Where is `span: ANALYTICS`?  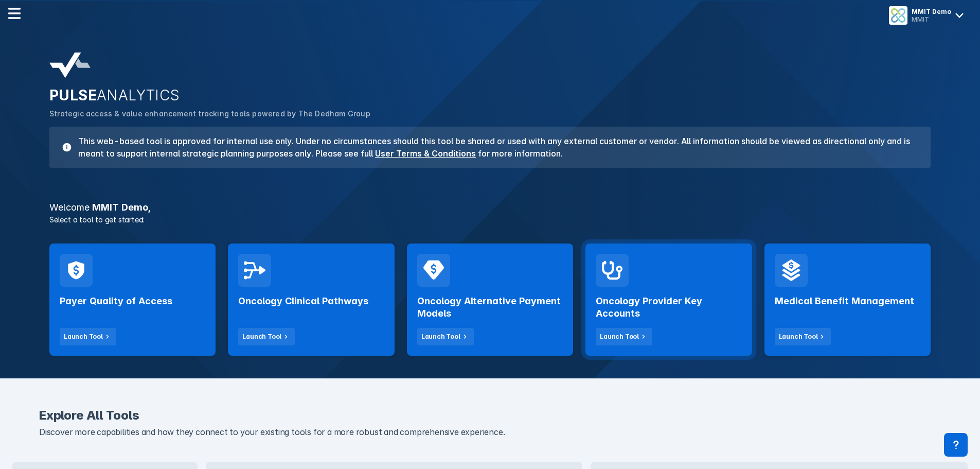
span: ANALYTICS is located at coordinates (138, 95).